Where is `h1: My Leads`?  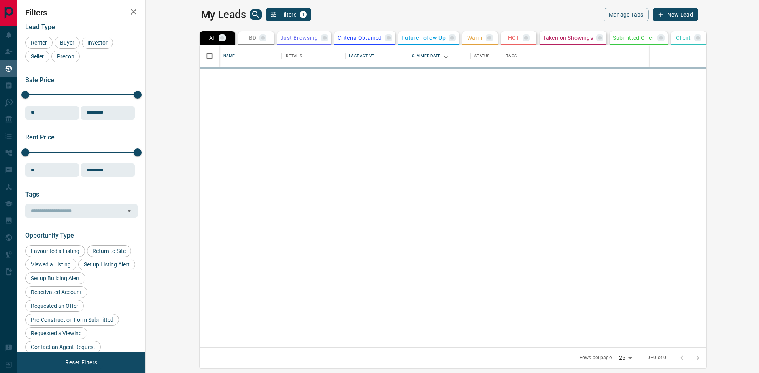
h1: My Leads is located at coordinates (223, 15).